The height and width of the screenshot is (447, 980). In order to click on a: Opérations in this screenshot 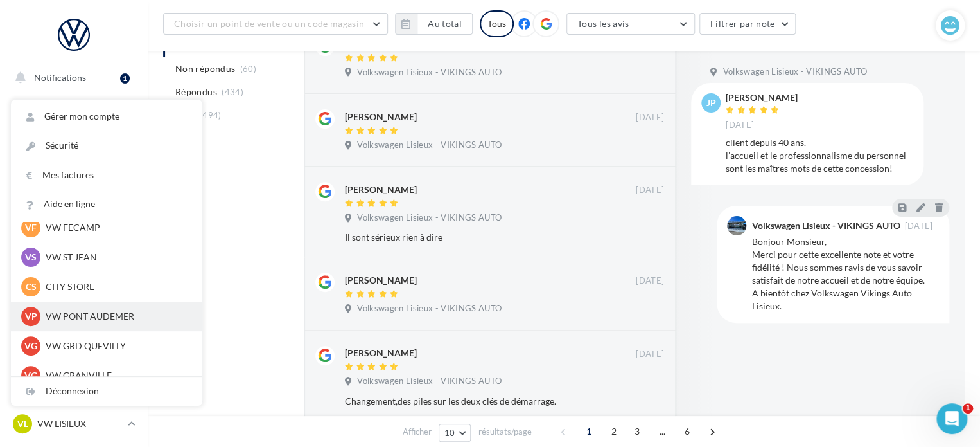, I will do `click(74, 110)`.